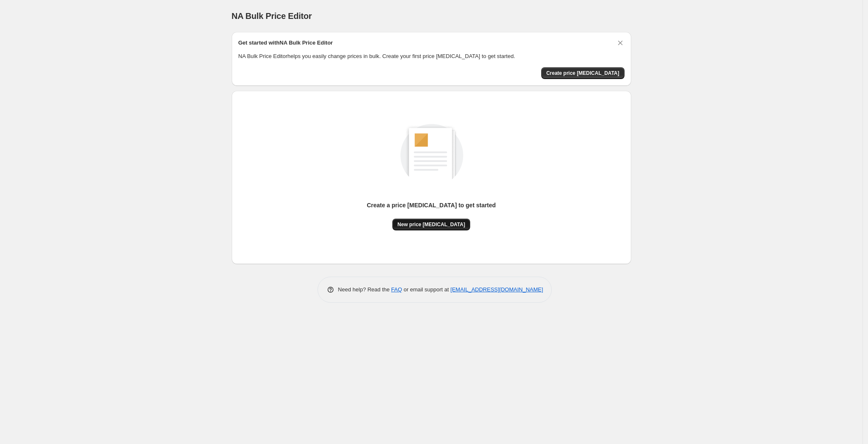 The image size is (868, 444). Describe the element at coordinates (426, 290) in the screenshot. I see `span: or email support at` at that location.